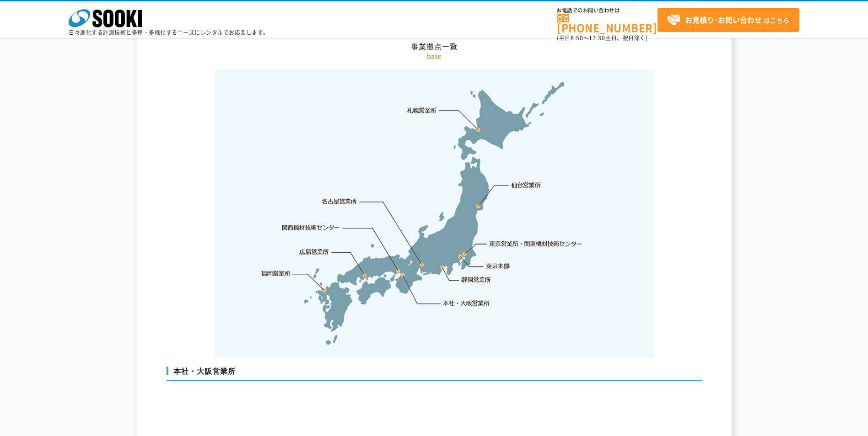 The image size is (868, 436). Describe the element at coordinates (434, 214) in the screenshot. I see `img: 事業拠点一覧` at that location.